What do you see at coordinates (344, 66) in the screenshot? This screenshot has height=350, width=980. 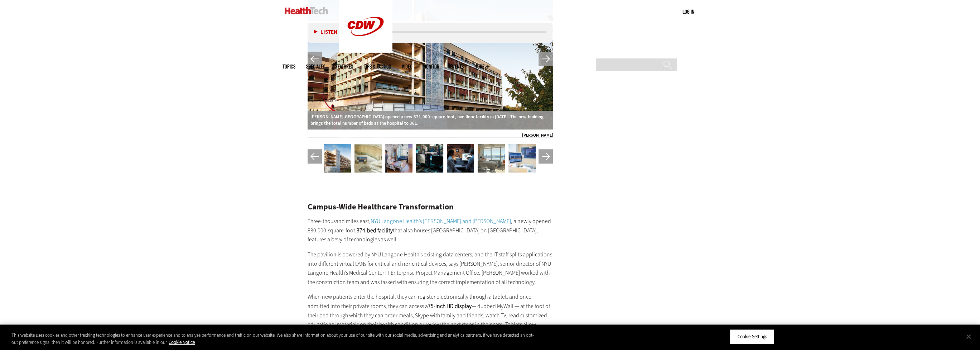 I see `a: Features` at bounding box center [344, 66].